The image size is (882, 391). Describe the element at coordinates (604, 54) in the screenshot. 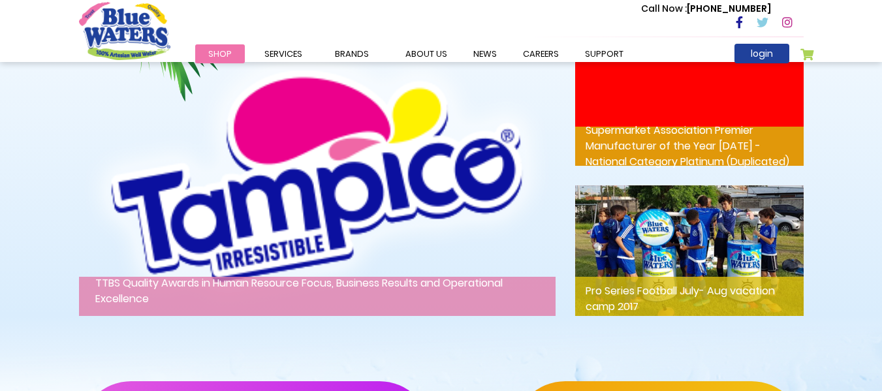

I see `a: support` at that location.